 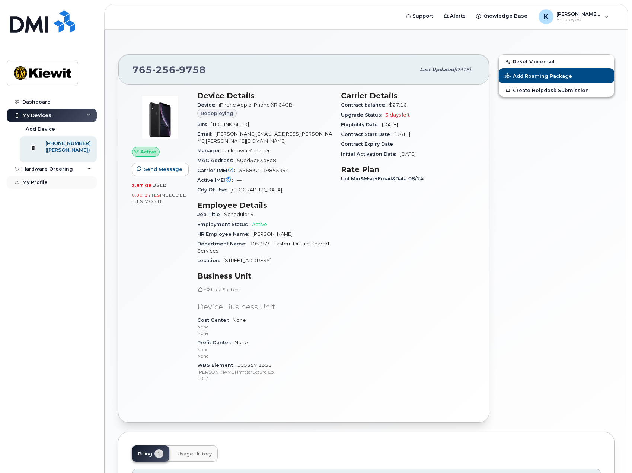 What do you see at coordinates (362, 124) in the screenshot?
I see `span: Eligibility Date` at bounding box center [362, 124].